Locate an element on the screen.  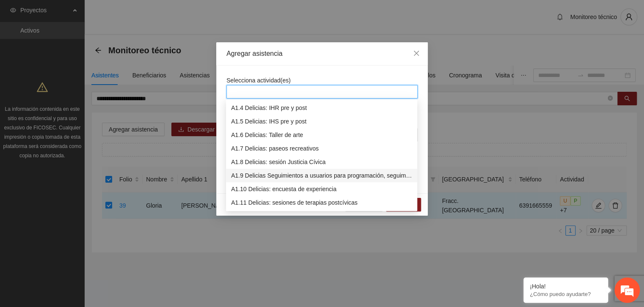
p: ¿Cómo puedo ayudarte? is located at coordinates (566, 294).